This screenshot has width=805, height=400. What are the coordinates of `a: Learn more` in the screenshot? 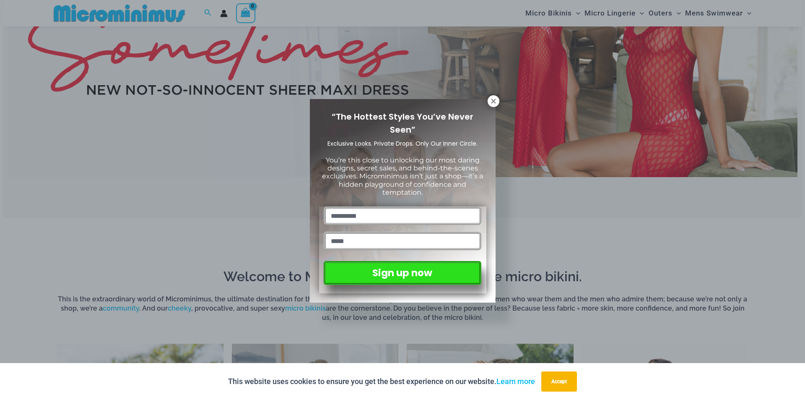 It's located at (516, 381).